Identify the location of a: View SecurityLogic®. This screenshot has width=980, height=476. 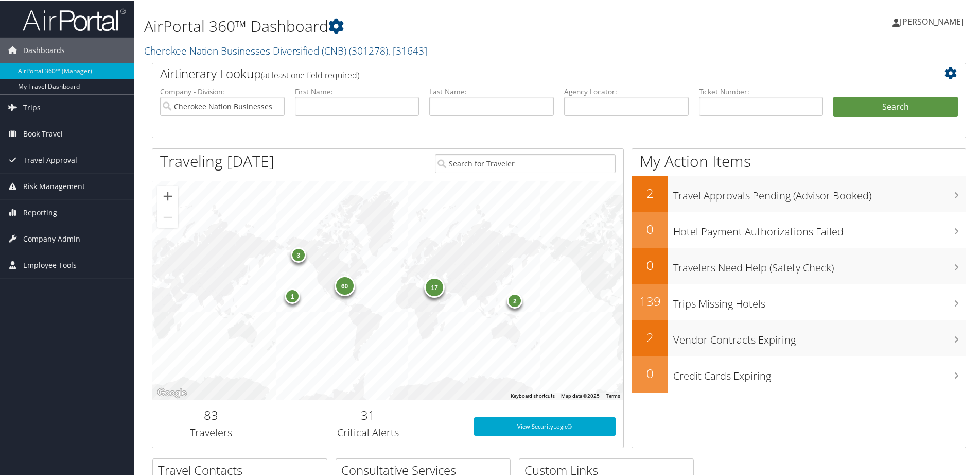
(544, 425).